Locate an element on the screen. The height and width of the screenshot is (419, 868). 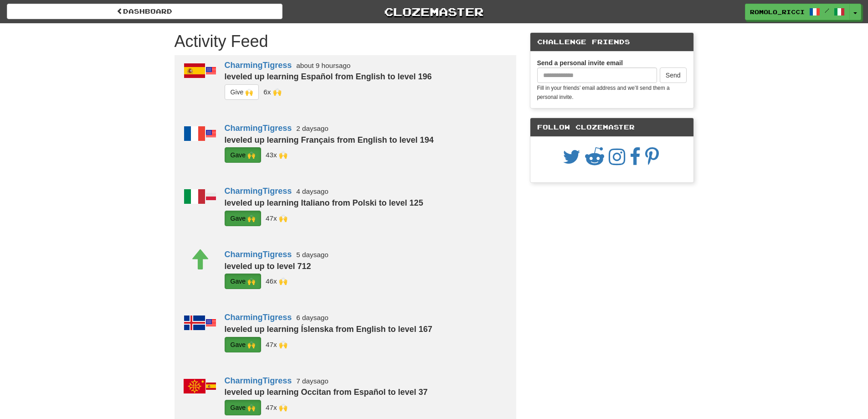
span: Romolo_Ricci is located at coordinates (777, 12).